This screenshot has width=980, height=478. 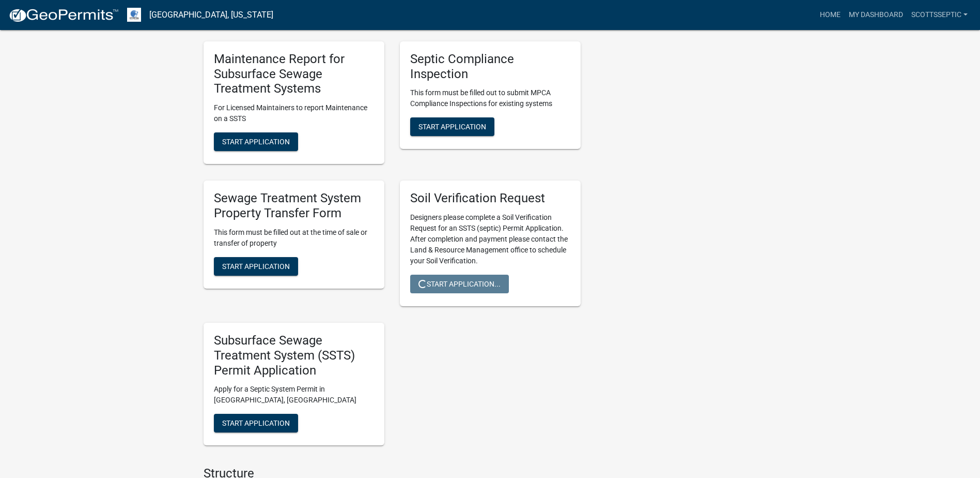 What do you see at coordinates (939, 15) in the screenshot?
I see `a: scottsseptic` at bounding box center [939, 15].